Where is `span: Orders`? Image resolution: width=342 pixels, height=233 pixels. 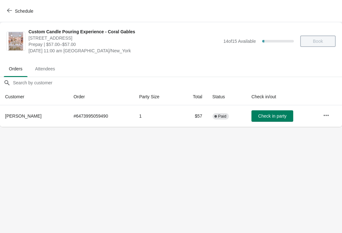 span: Orders is located at coordinates (16, 69).